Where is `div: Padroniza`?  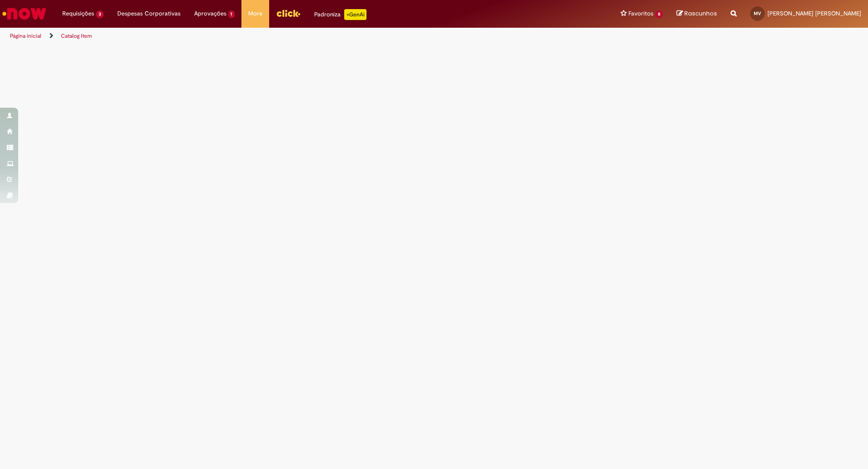
div: Padroniza is located at coordinates (340, 14).